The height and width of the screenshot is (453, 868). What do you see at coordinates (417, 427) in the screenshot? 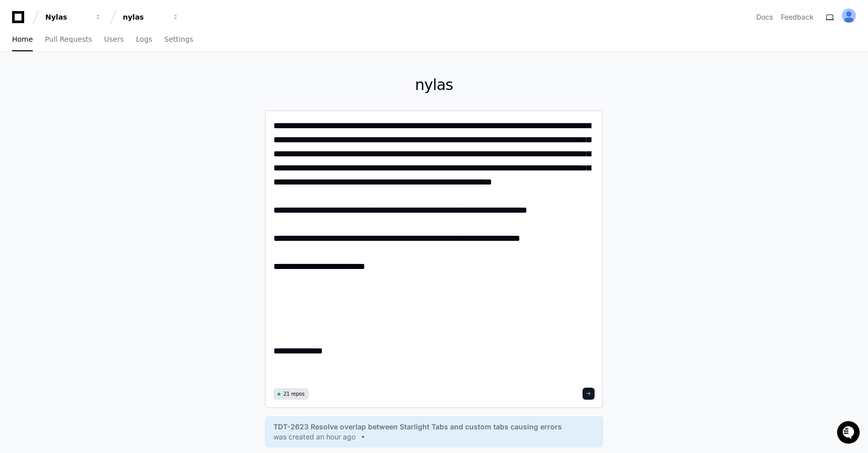
I see `span: TDT-2623 Resolve overlap between Starlight Tabs and custom tabs causing errors` at bounding box center [417, 427].